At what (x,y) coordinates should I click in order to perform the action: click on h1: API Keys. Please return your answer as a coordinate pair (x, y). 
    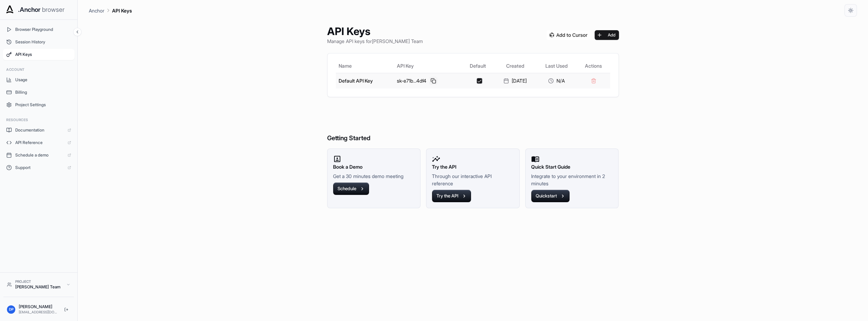
    Looking at the image, I should click on (376, 32).